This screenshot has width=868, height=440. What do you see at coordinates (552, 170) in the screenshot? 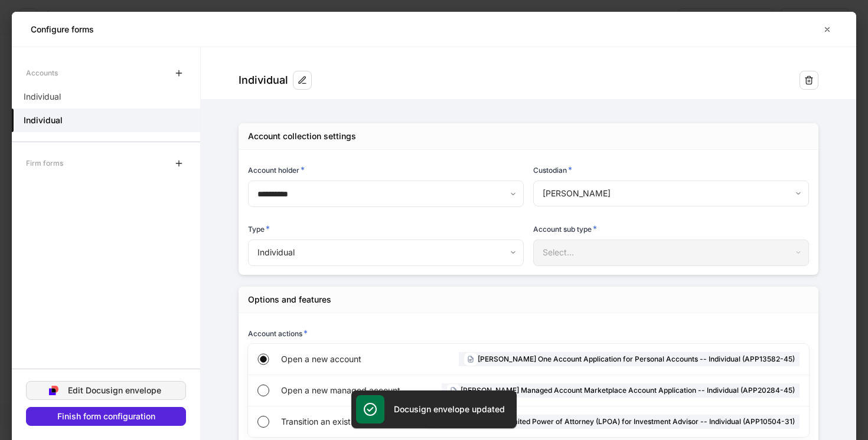
I see `h6: Custodian` at bounding box center [552, 170].